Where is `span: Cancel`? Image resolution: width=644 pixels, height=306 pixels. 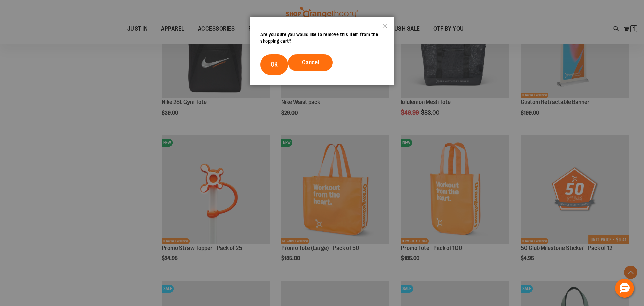
span: Cancel is located at coordinates (310, 62).